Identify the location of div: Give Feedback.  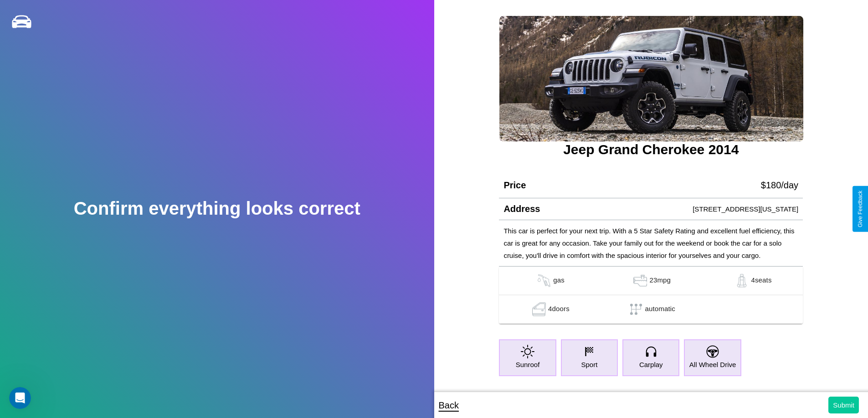
(860, 209).